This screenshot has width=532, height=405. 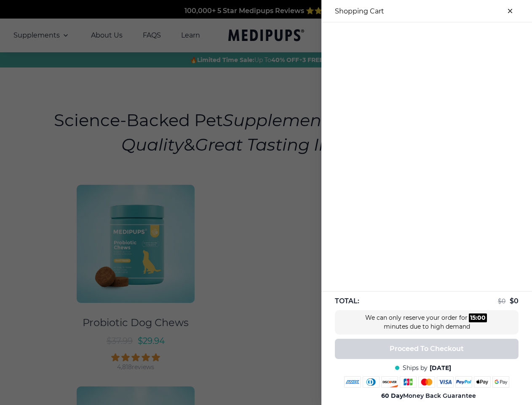 What do you see at coordinates (481, 318) in the screenshot?
I see `div: 00` at bounding box center [481, 318].